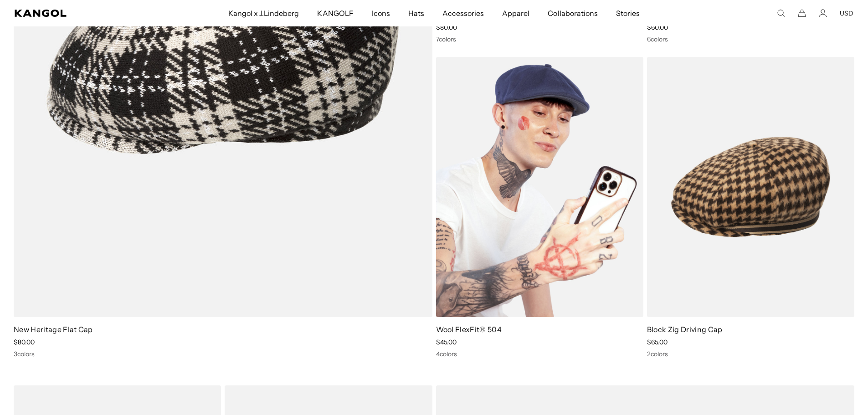 The width and height of the screenshot is (868, 415). What do you see at coordinates (83, 13) in the screenshot?
I see `a: Kangol` at bounding box center [83, 13].